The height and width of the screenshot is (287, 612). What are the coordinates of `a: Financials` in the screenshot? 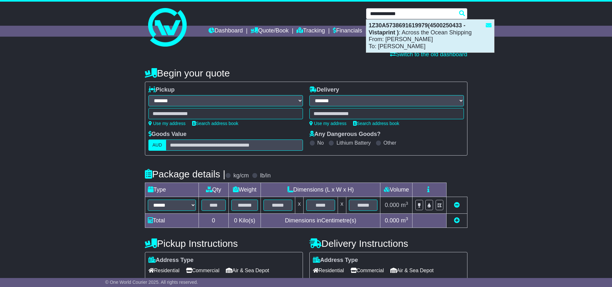 It's located at (347, 31).